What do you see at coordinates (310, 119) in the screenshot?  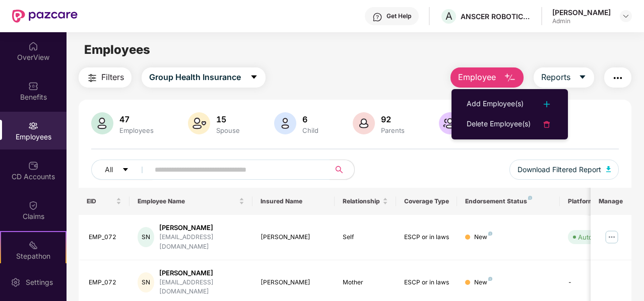 I see `div: 6` at bounding box center [310, 119].